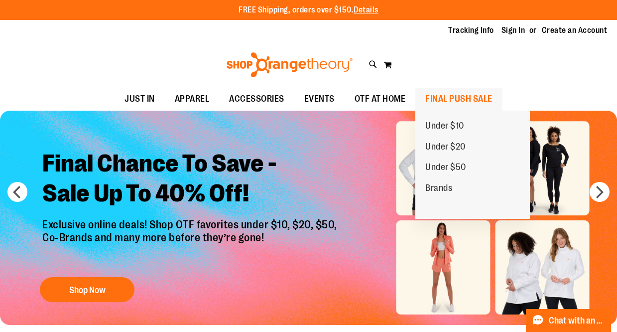 Image resolution: width=617 pixels, height=332 pixels. What do you see at coordinates (569, 320) in the screenshot?
I see `button: Chat with an Expert` at bounding box center [569, 320].